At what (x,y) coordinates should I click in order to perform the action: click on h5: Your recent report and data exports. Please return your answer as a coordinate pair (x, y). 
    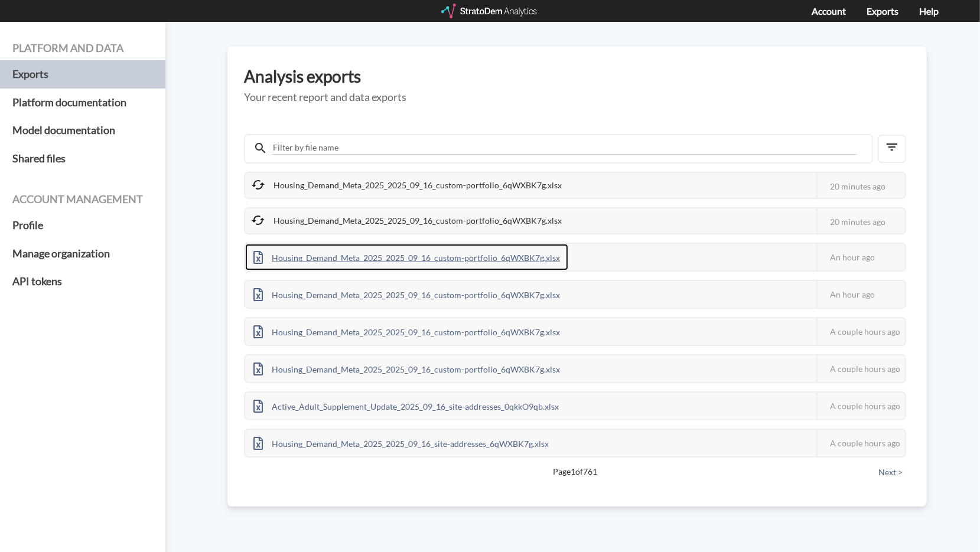
    Looking at the image, I should click on (577, 98).